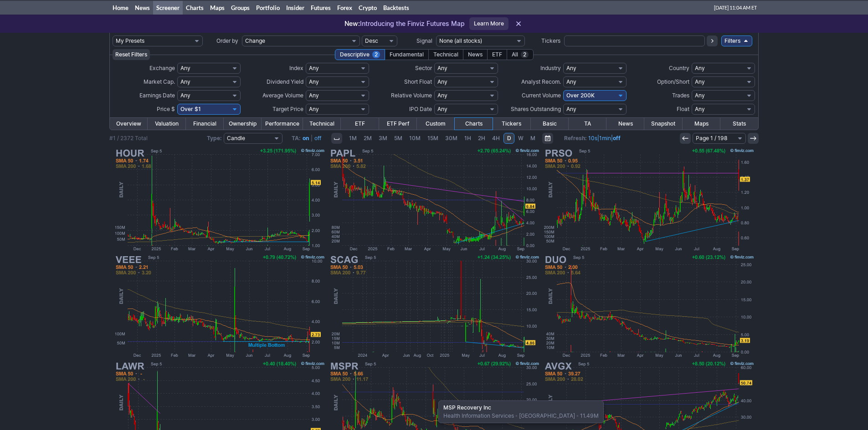 This screenshot has width=868, height=430. I want to click on b: TA:, so click(296, 137).